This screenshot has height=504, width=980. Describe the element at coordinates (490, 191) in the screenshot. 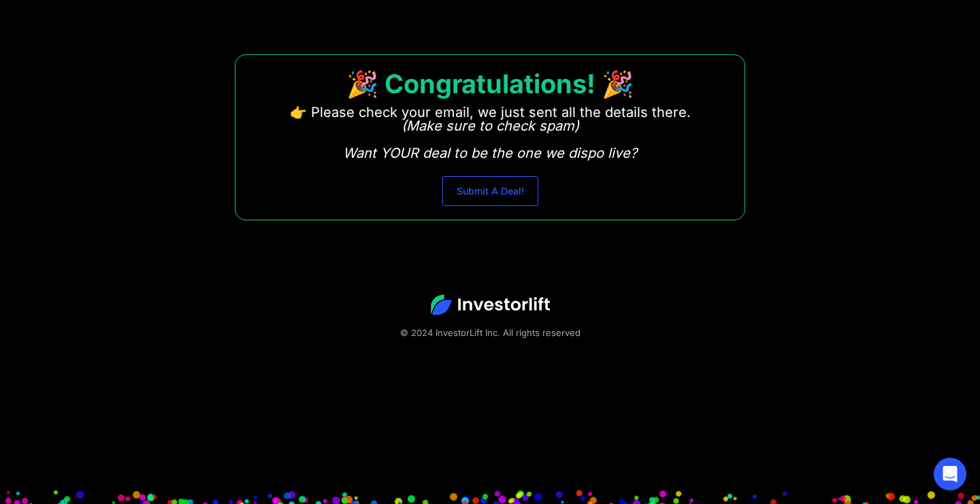

I see `a: Submit A Deal!` at that location.